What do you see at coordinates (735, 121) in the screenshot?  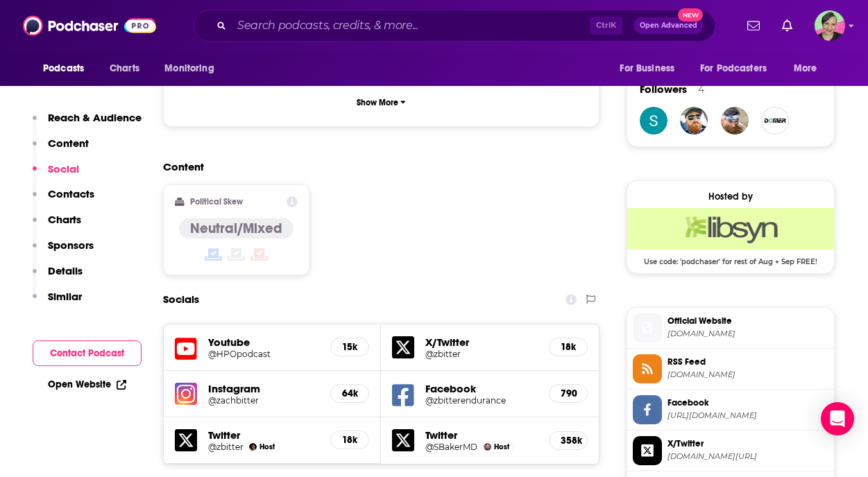 I see `img: cole_p_chaser` at bounding box center [735, 121].